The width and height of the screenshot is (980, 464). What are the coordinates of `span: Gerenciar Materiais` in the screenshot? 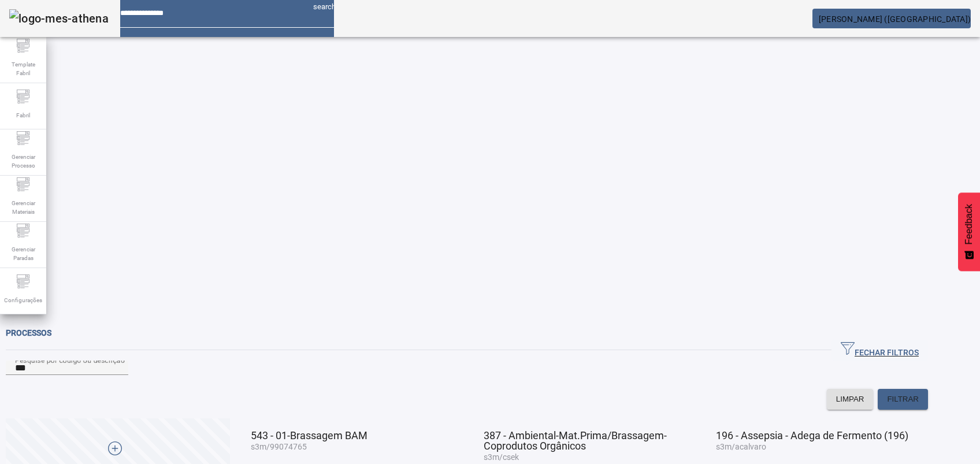 It's located at (23, 208).